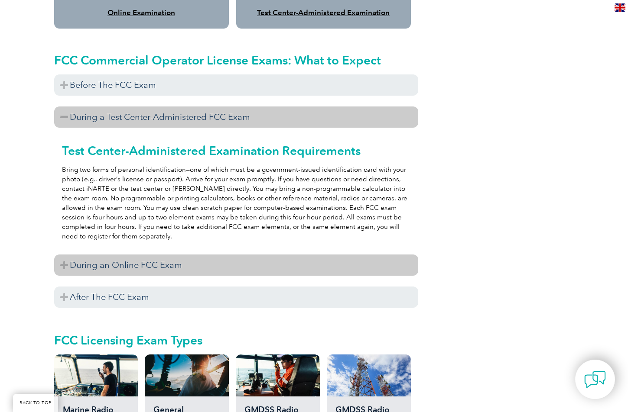 Image resolution: width=628 pixels, height=412 pixels. I want to click on h3: During an Online FCC Exam, so click(236, 265).